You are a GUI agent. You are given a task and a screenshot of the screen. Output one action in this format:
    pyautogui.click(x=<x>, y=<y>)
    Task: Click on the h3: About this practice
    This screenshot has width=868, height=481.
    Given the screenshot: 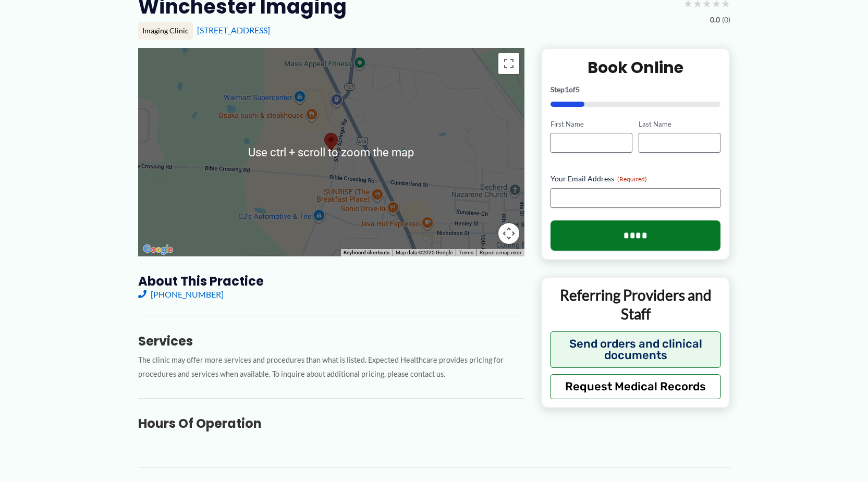 What is the action you would take?
    pyautogui.click(x=331, y=281)
    